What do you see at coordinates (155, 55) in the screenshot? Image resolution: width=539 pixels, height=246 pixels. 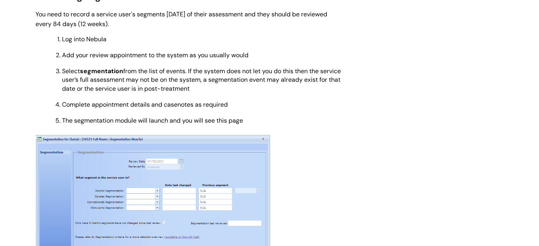 I see `span: Add your review appointment to the system as you usually would` at bounding box center [155, 55].